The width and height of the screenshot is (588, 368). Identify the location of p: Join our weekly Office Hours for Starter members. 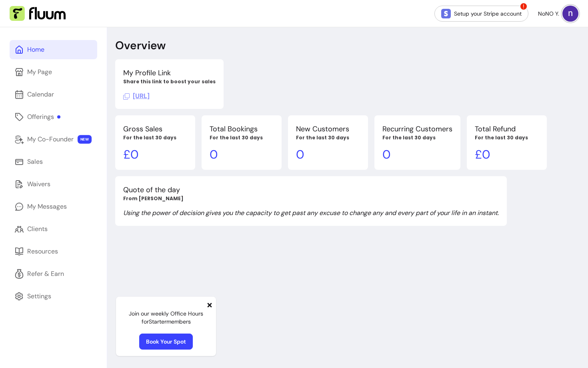
(166, 318).